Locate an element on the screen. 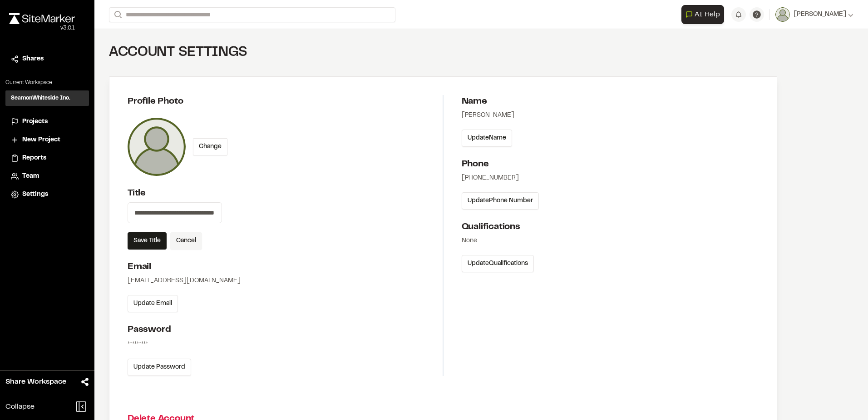 The height and width of the screenshot is (420, 868). img: User upload is located at coordinates (156, 147).